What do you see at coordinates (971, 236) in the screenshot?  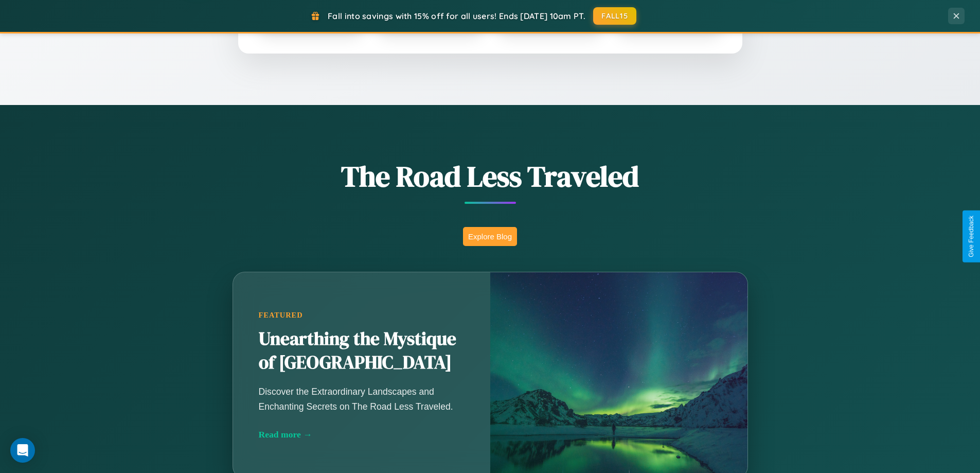 I see `div: Give Feedback` at bounding box center [971, 236].